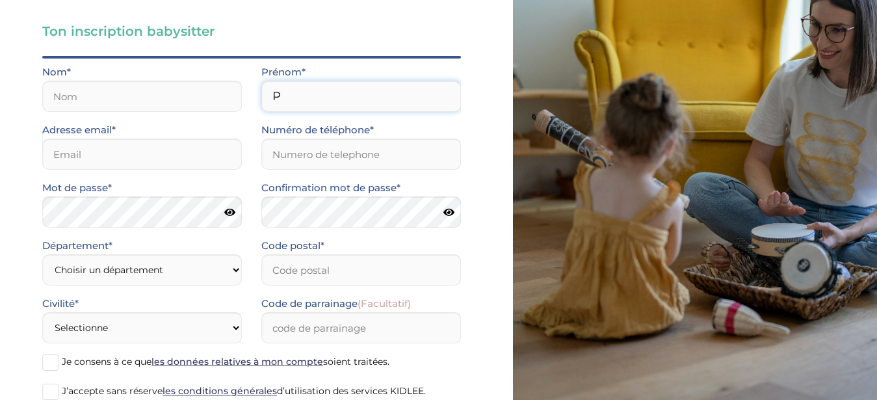 This screenshot has width=877, height=400. I want to click on span: J’accepte sans réserve d’utilisation des services KIDLEE., so click(244, 391).